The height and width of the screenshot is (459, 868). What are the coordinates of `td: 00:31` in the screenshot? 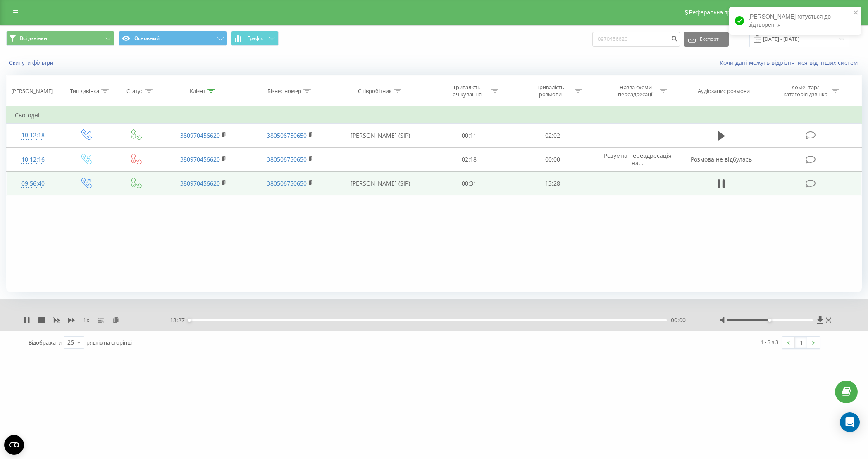 It's located at (469, 184).